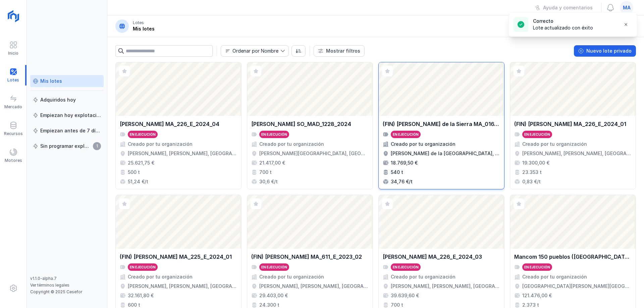 Image resolution: width=644 pixels, height=308 pixels. Describe the element at coordinates (67, 146) in the screenshot. I see `a: Sin programar explotación1` at that location.